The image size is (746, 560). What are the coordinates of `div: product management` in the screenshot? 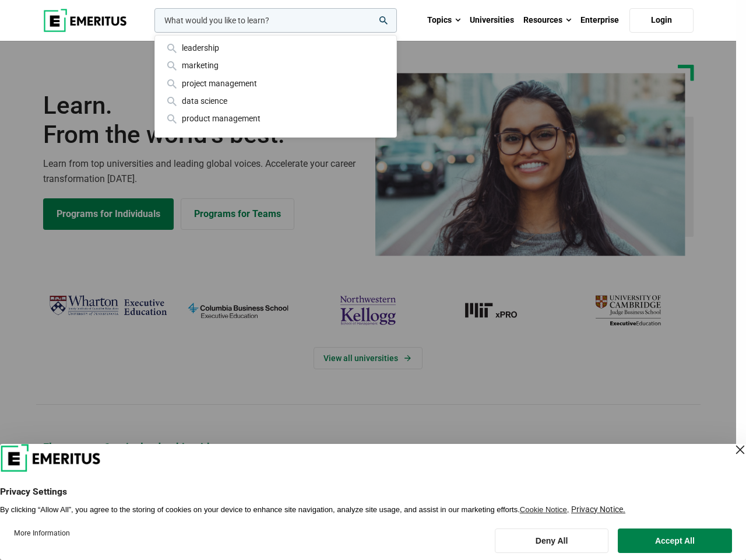 It's located at (276, 119).